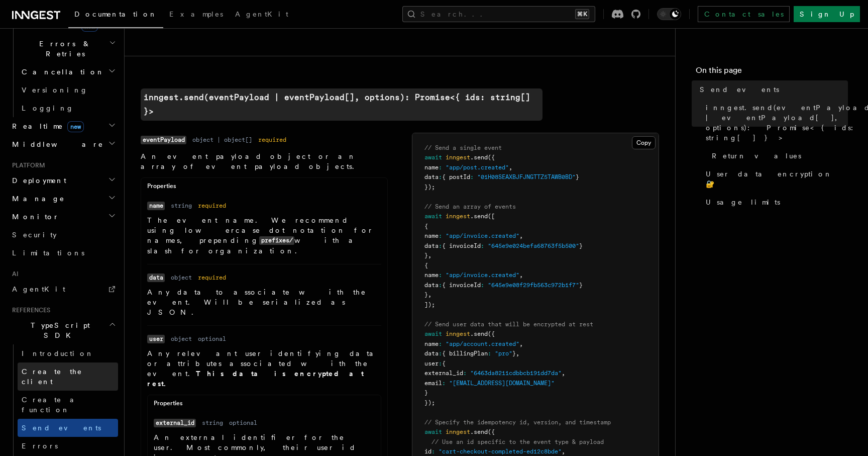  Describe the element at coordinates (509, 324) in the screenshot. I see `span: // Send user data that will be encrypted at rest` at that location.